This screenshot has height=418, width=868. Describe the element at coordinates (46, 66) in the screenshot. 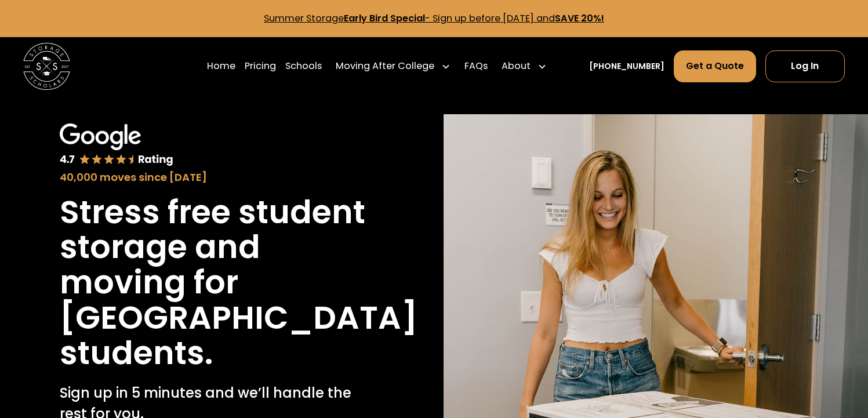

I see `img: Storage Scholars main logo` at that location.